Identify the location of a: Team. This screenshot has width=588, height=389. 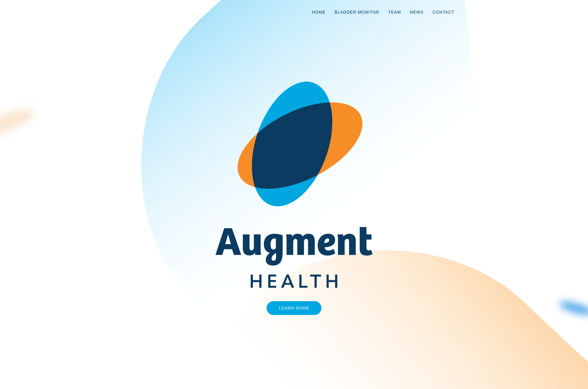
(394, 12).